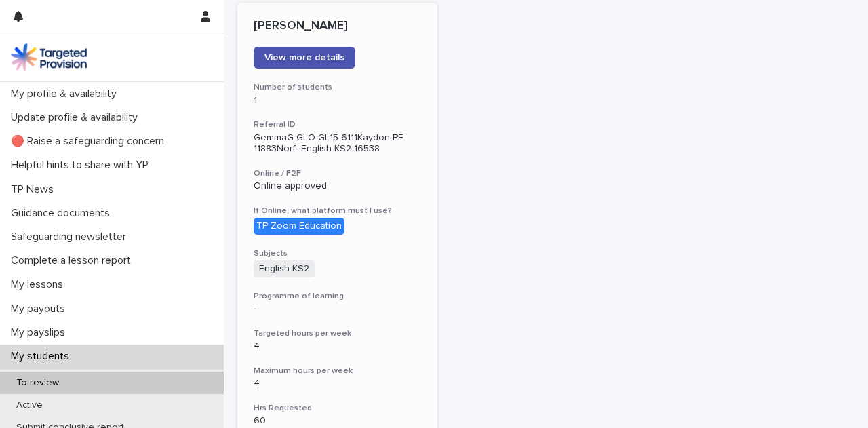 The height and width of the screenshot is (428, 868). What do you see at coordinates (43, 356) in the screenshot?
I see `p: My students` at bounding box center [43, 356].